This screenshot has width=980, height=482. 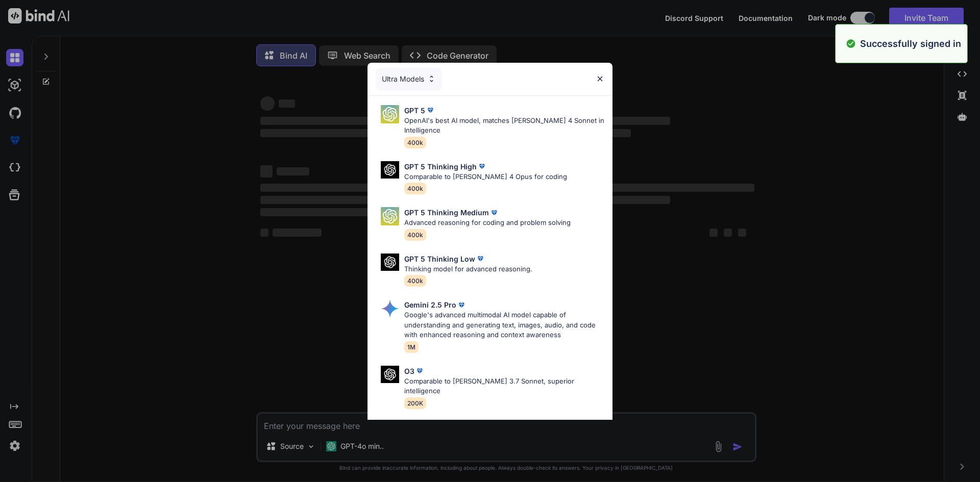 What do you see at coordinates (447, 212) in the screenshot?
I see `p: GPT 5 Thinking Medium` at bounding box center [447, 212].